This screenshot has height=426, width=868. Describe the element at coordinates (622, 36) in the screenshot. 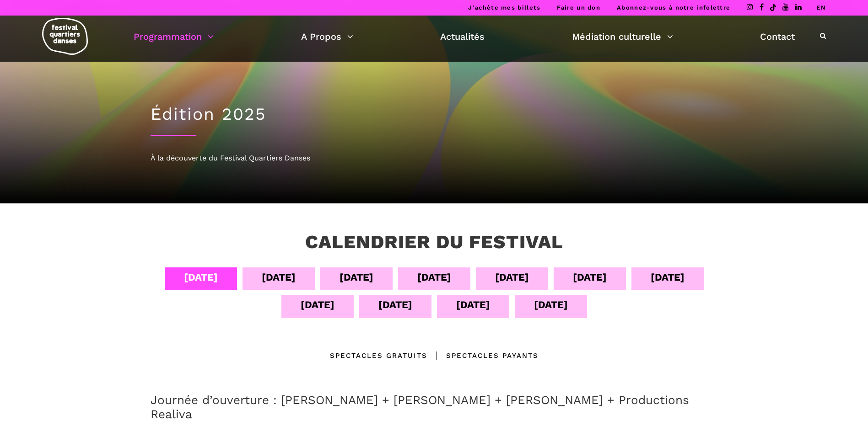

I see `a: Médiation culturelle` at that location.